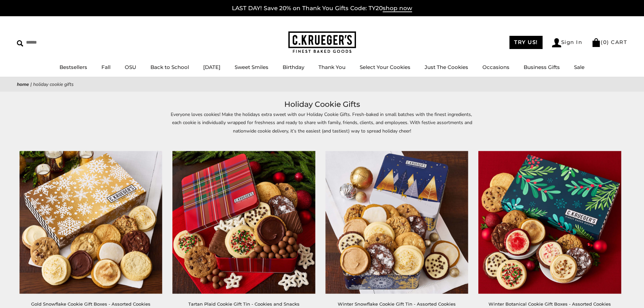 The width and height of the screenshot is (644, 308). Describe the element at coordinates (332, 67) in the screenshot. I see `a: Thank You` at that location.